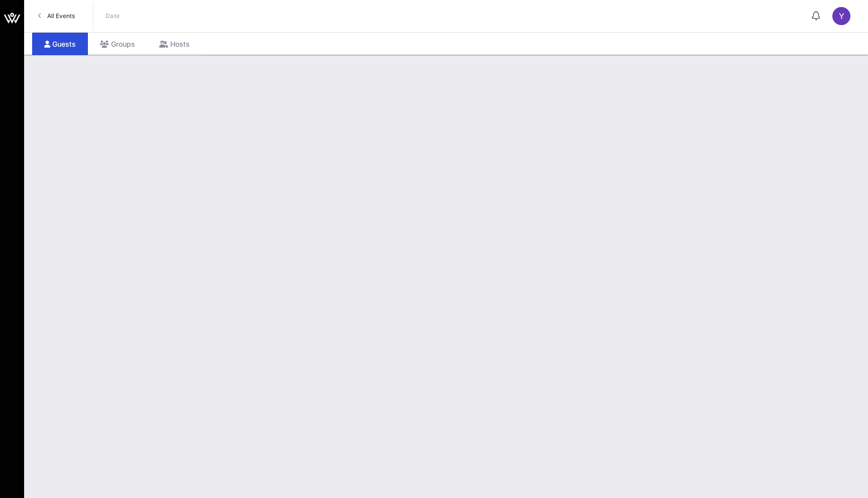 Image resolution: width=868 pixels, height=498 pixels. What do you see at coordinates (841, 16) in the screenshot?
I see `div: Y` at bounding box center [841, 16].